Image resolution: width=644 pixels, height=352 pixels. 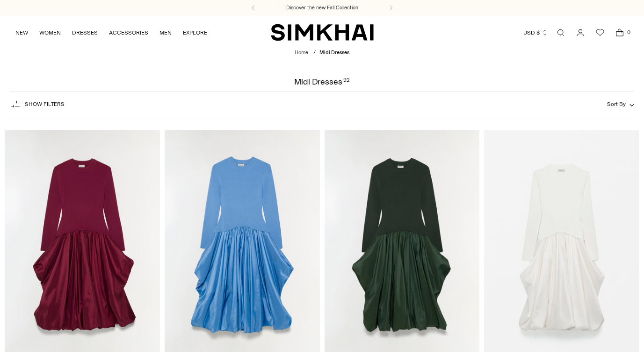 What do you see at coordinates (21, 33) in the screenshot?
I see `a: NEW` at bounding box center [21, 33].